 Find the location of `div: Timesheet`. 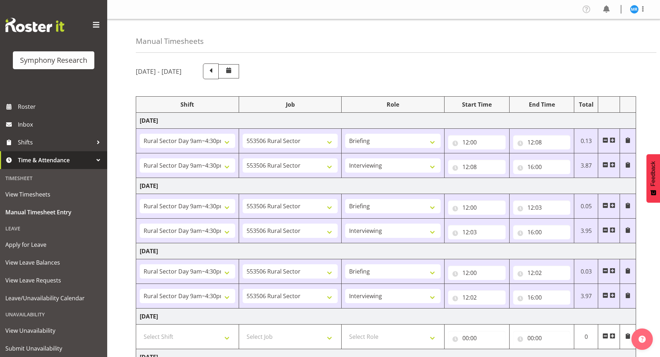

div: Timesheet is located at coordinates (54, 178).